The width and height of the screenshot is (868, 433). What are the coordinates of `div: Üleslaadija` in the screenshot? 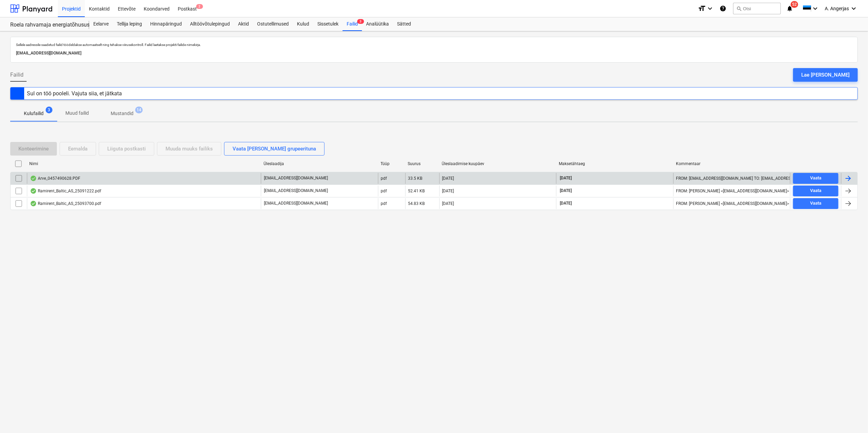 It's located at (319, 164).